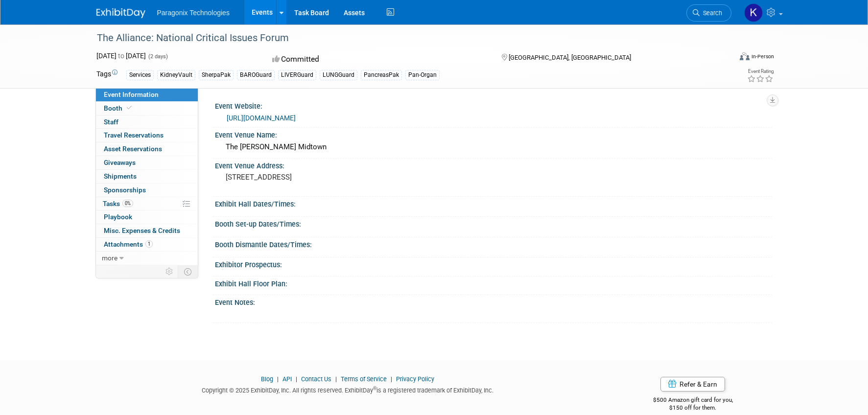 This screenshot has height=415, width=868. Describe the element at coordinates (494, 264) in the screenshot. I see `div: Exhibitor Prospectus:` at that location.